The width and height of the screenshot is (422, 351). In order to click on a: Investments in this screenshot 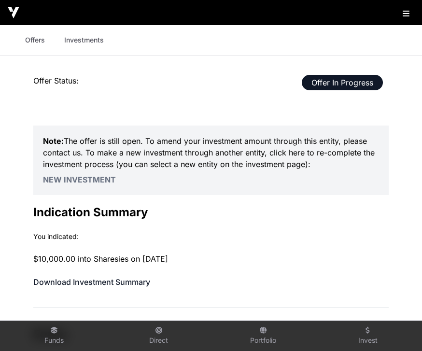, I will do `click(84, 40)`.